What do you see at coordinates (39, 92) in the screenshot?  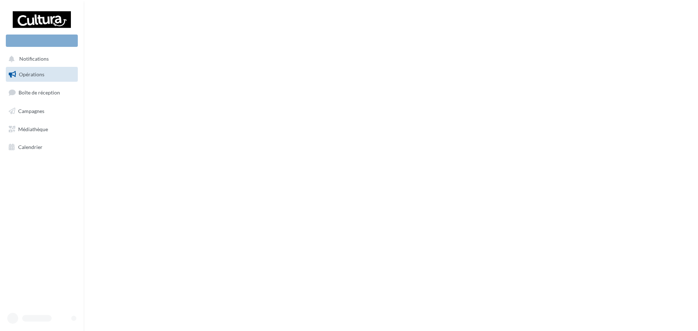 I see `span: Boîte de réception` at bounding box center [39, 92].